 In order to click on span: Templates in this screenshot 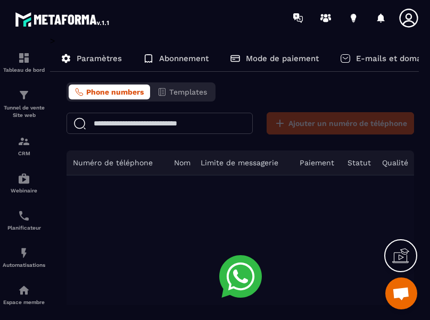, I will do `click(188, 92)`.